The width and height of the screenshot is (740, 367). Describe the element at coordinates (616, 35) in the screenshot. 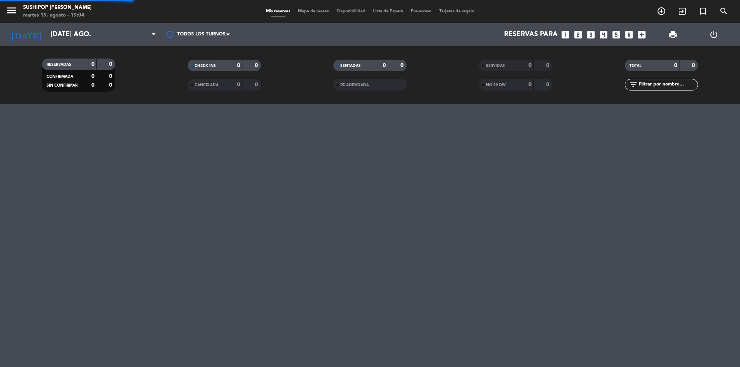

I see `i: looks_5` at that location.